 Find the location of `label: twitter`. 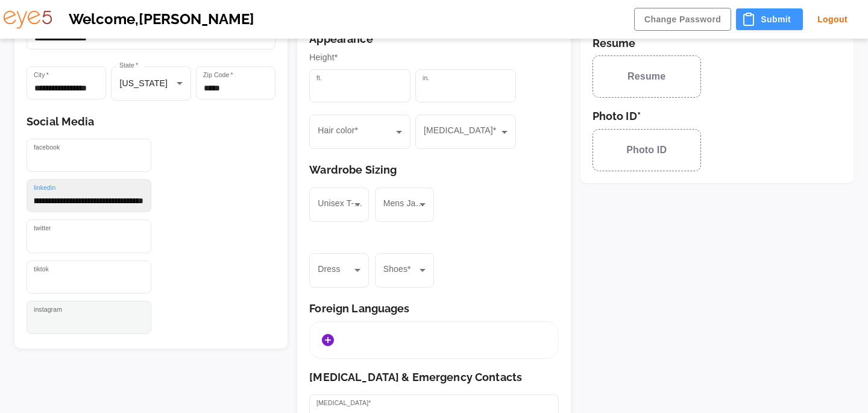

label: twitter is located at coordinates (42, 228).